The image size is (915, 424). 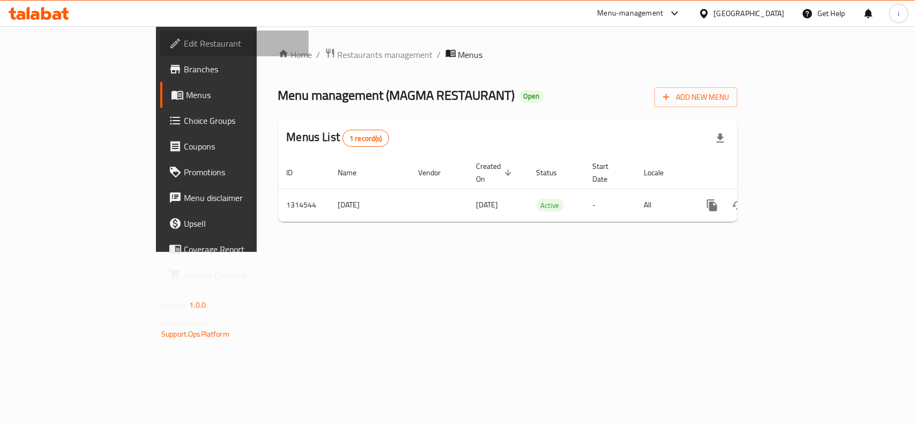 What do you see at coordinates (898, 13) in the screenshot?
I see `span: i` at bounding box center [898, 13].